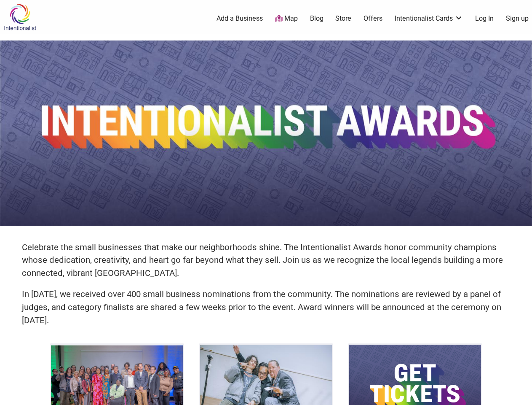 Image resolution: width=532 pixels, height=405 pixels. What do you see at coordinates (428, 19) in the screenshot?
I see `li: Intentionalist Cards` at bounding box center [428, 19].